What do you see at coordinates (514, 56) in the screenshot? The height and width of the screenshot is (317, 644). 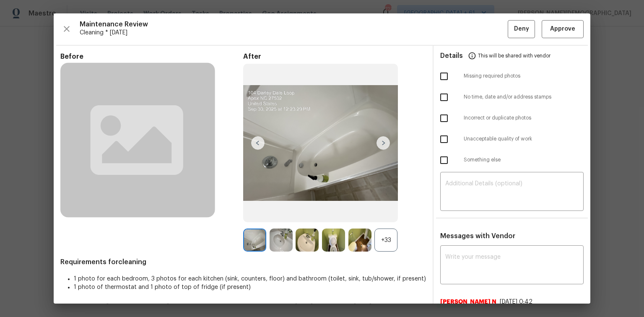 I see `span: This will be shared with vendor` at bounding box center [514, 56].